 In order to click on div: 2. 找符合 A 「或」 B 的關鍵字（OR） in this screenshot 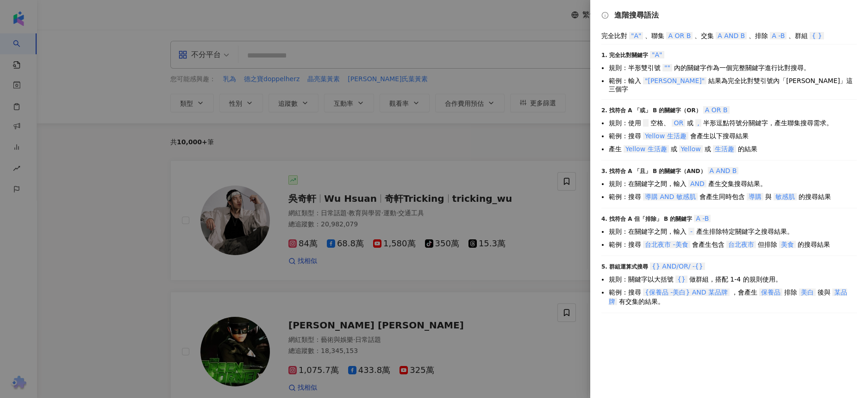, I will do `click(730, 110)`.